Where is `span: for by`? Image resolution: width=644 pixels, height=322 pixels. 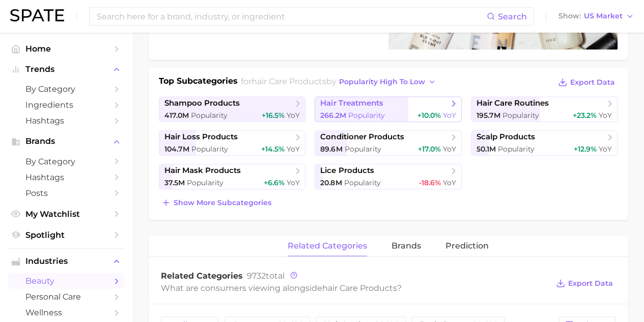 span: for by is located at coordinates (340, 81).